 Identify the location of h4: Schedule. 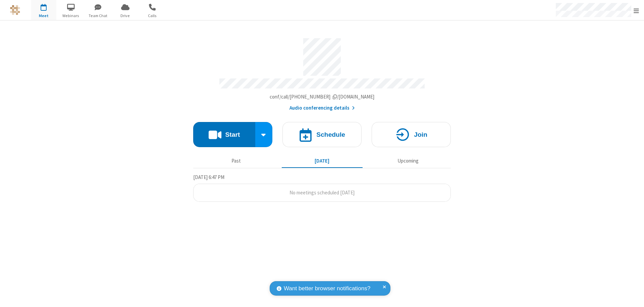
(331, 134).